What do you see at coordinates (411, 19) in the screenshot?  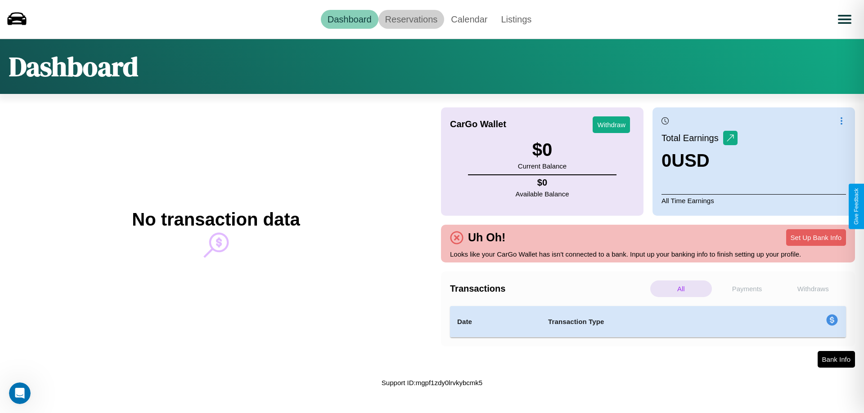 I see `a: Reservations` at bounding box center [411, 19].